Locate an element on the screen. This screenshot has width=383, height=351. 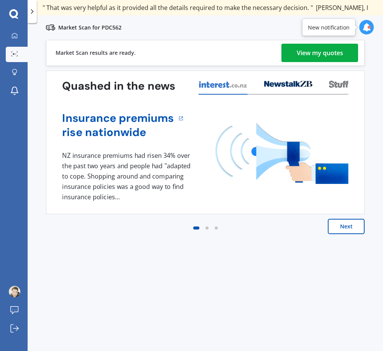
div: Market Scan results are ready. is located at coordinates (95, 53).